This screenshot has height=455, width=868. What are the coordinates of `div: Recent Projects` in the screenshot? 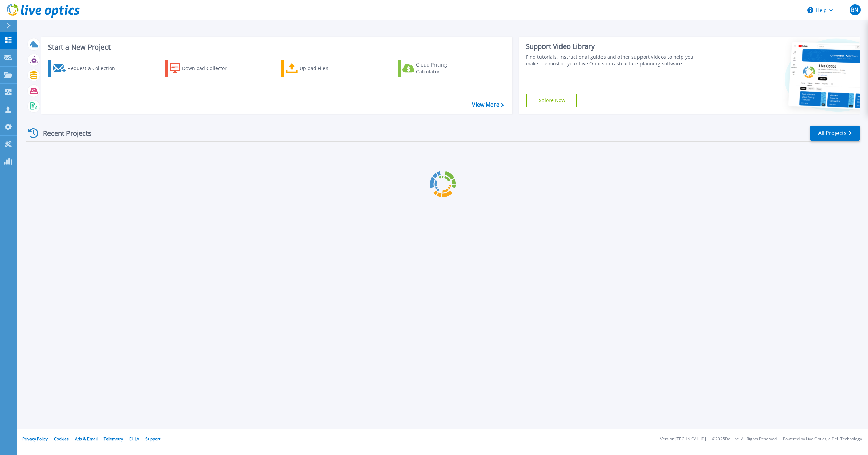 It's located at (63, 133).